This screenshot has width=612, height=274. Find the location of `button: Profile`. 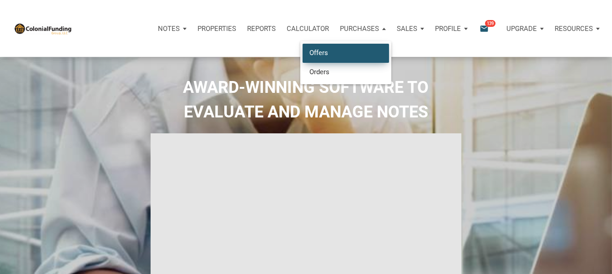

button: Profile is located at coordinates (452, 29).